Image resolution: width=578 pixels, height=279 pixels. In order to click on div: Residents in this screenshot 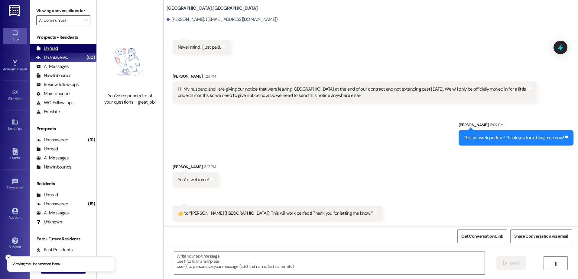, I will do `click(63, 184)`.